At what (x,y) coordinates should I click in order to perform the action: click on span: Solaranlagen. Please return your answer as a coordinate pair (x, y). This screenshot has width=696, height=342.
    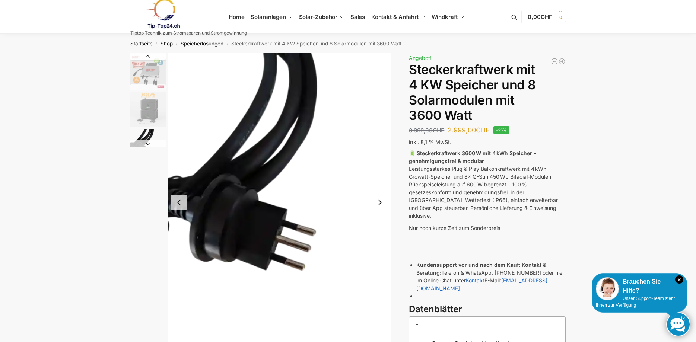
    Looking at the image, I should click on (268, 17).